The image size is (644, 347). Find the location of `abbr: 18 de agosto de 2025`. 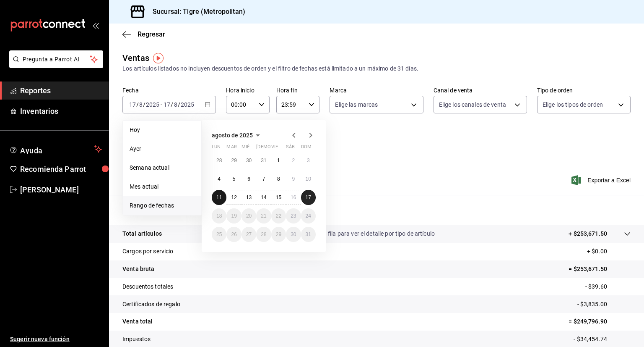

abbr: 18 de agosto de 2025 is located at coordinates (219, 215).